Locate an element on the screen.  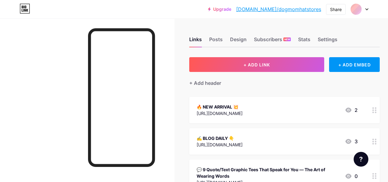
div: Share is located at coordinates (336, 9).